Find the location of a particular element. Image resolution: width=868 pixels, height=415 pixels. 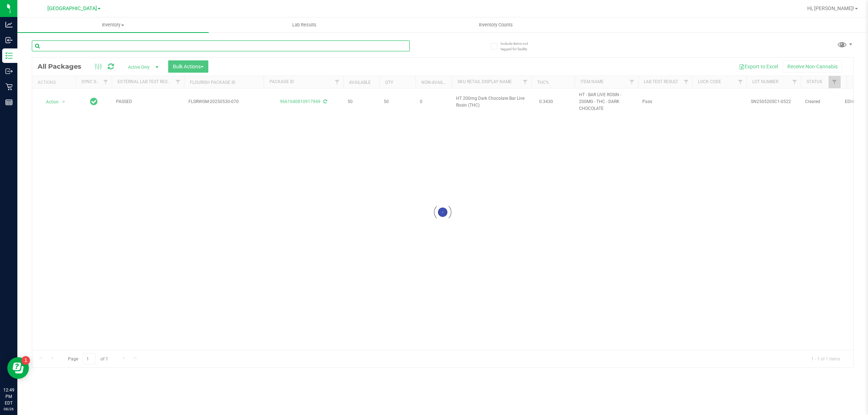

inline-svg: Outbound is located at coordinates (9, 71).